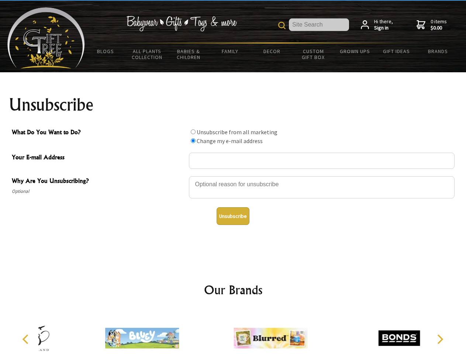 The height and width of the screenshot is (354, 466). Describe the element at coordinates (233, 216) in the screenshot. I see `button: Unsubscribe` at that location.